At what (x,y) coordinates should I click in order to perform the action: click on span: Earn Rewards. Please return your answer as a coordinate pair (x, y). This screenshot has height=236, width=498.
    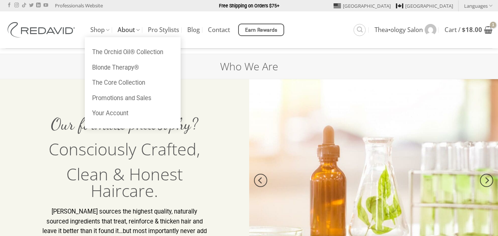
    Looking at the image, I should click on (261, 30).